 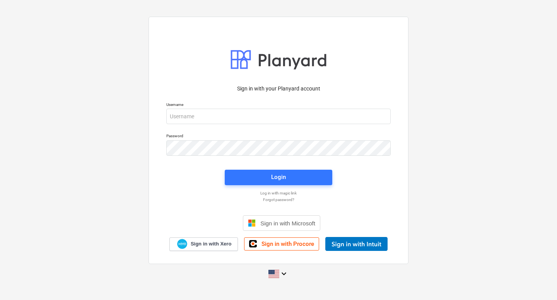 What do you see at coordinates (288, 244) in the screenshot?
I see `span: Sign in with Procore` at bounding box center [288, 244].